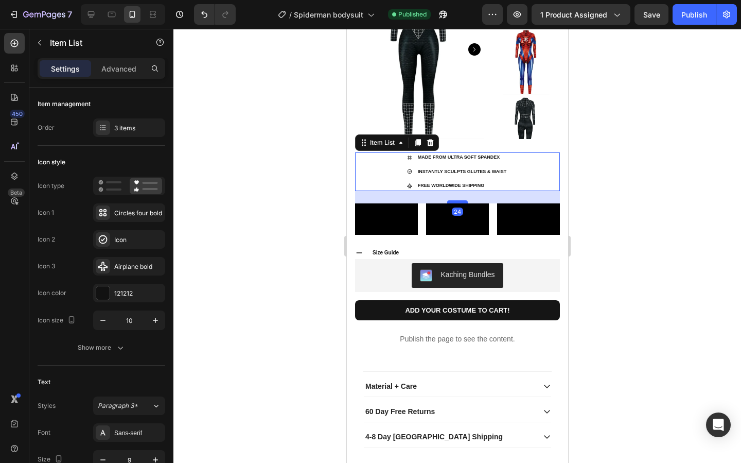 The image size is (741, 463). What do you see at coordinates (719, 425) in the screenshot?
I see `div: Open Intercom Messenger` at bounding box center [719, 425].